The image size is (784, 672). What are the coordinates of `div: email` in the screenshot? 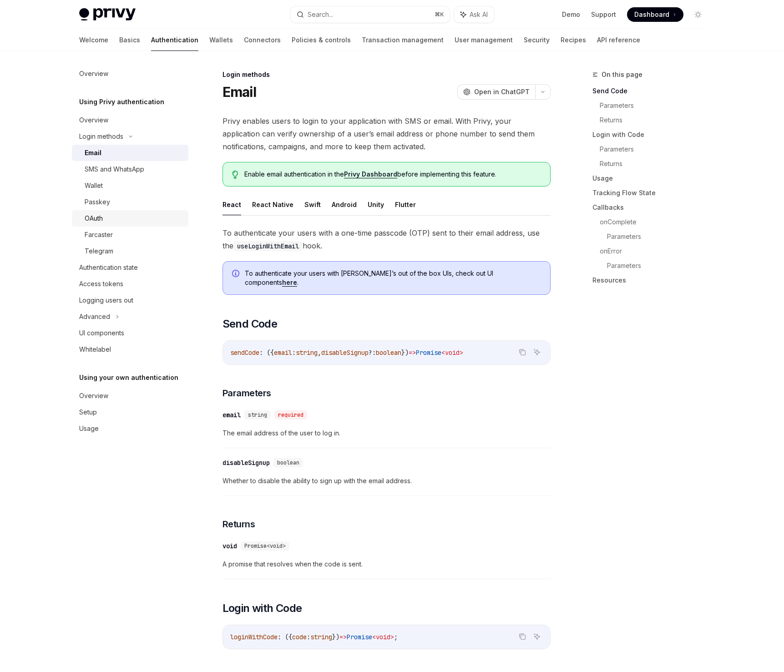 It's located at (232, 415).